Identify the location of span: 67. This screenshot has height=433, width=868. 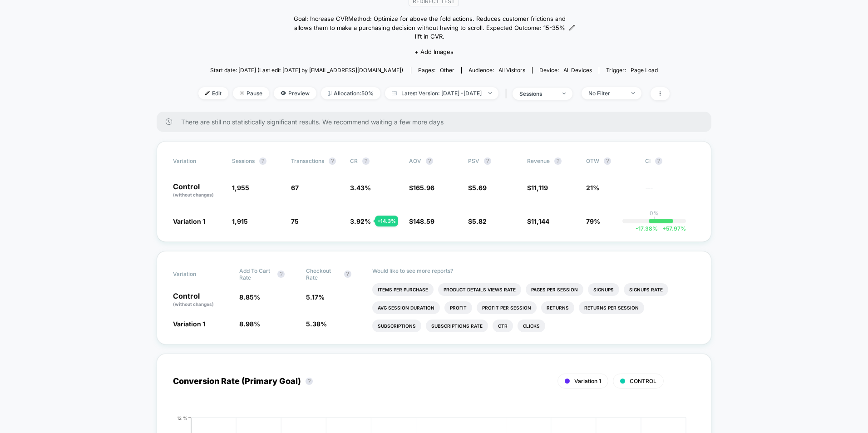
(295, 187).